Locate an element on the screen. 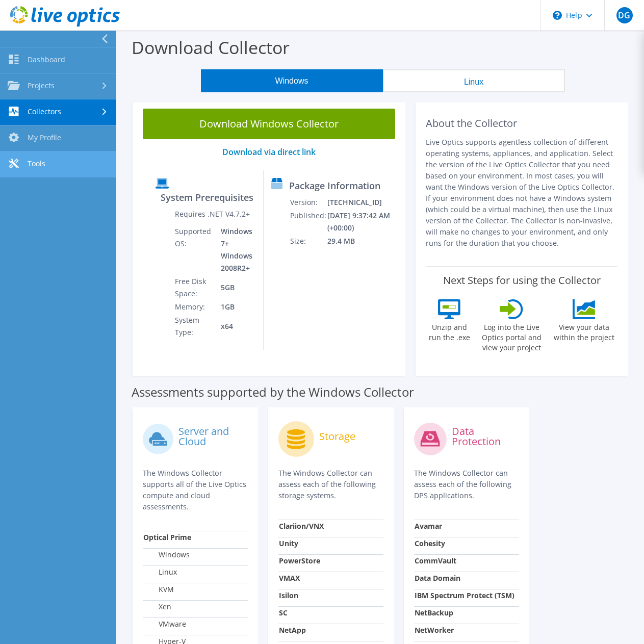  strong: Clariion/VNX is located at coordinates (301, 526).